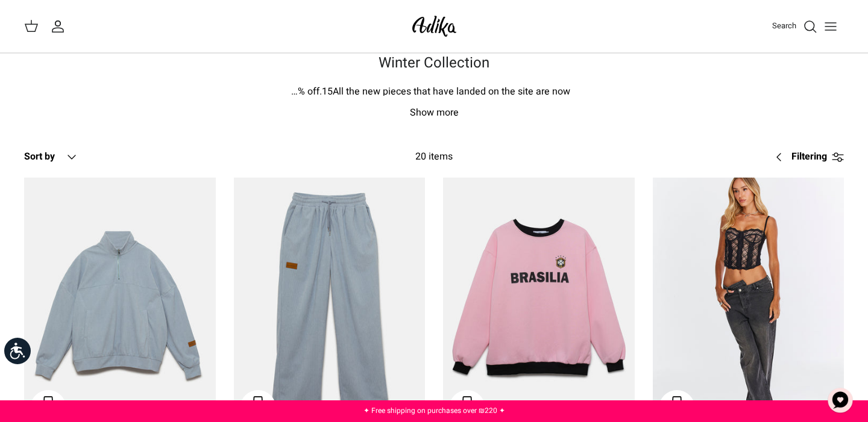 The image size is (868, 422). Describe the element at coordinates (434, 26) in the screenshot. I see `a: Adika IL` at that location.